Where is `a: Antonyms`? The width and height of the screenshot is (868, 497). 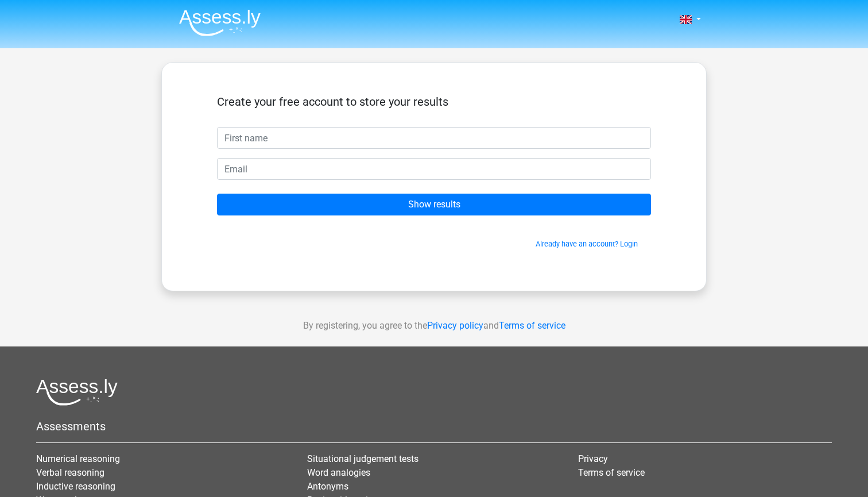
a: Antonyms is located at coordinates (328, 486).